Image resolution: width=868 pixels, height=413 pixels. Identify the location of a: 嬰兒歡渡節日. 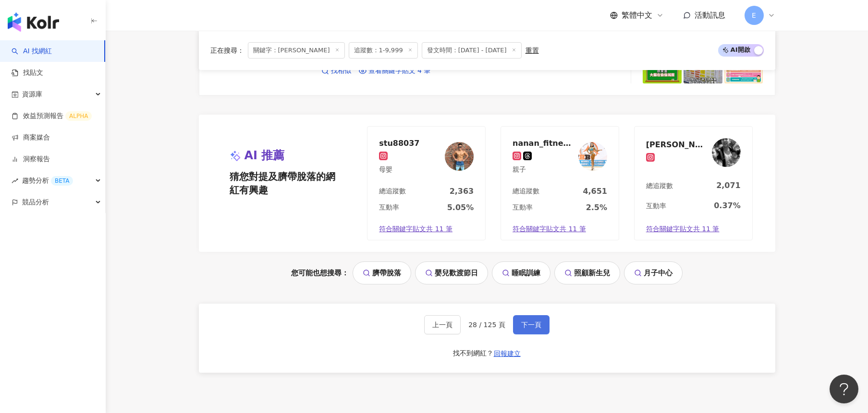
(451, 273).